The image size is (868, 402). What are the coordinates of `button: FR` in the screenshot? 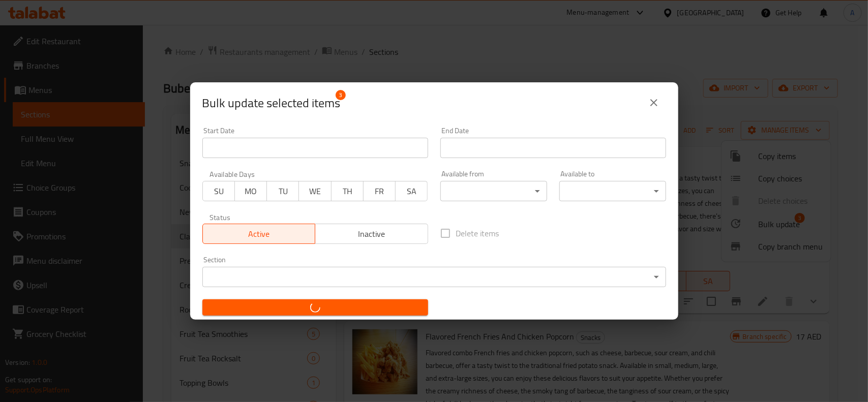 It's located at (379, 191).